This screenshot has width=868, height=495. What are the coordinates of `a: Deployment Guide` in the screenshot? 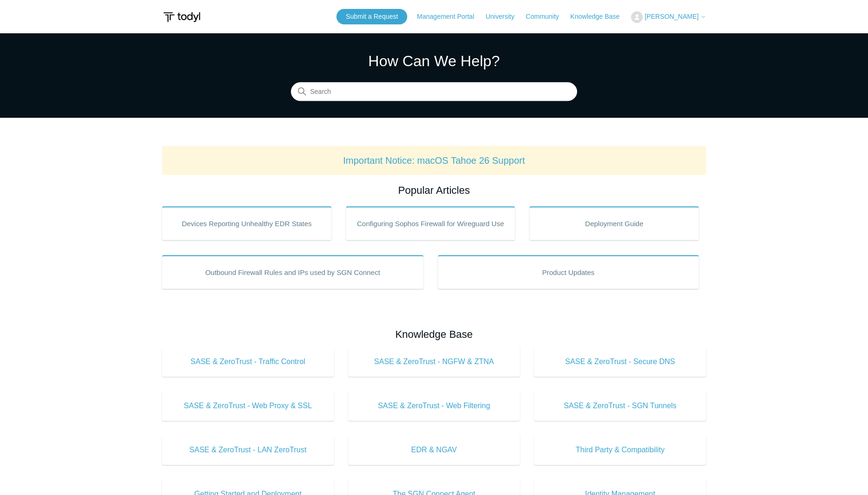 It's located at (614, 224).